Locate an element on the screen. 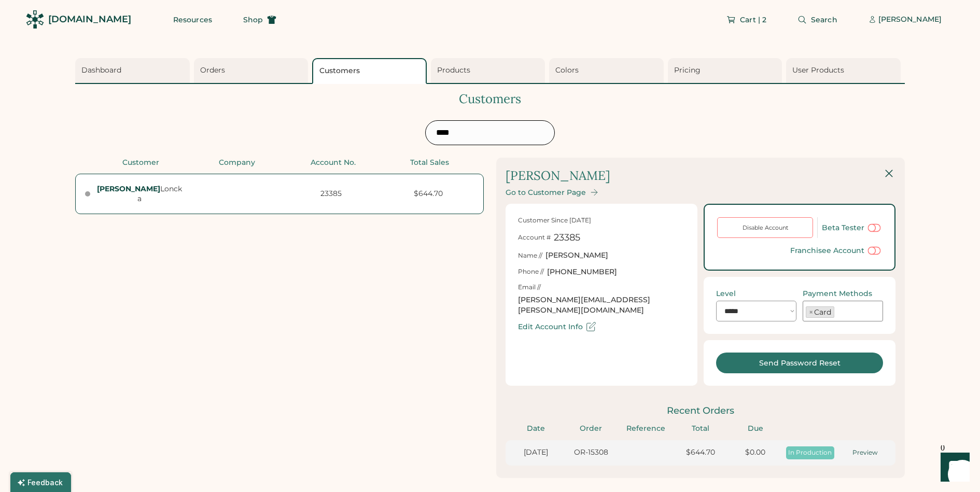  div: Customer is located at coordinates (141, 163).